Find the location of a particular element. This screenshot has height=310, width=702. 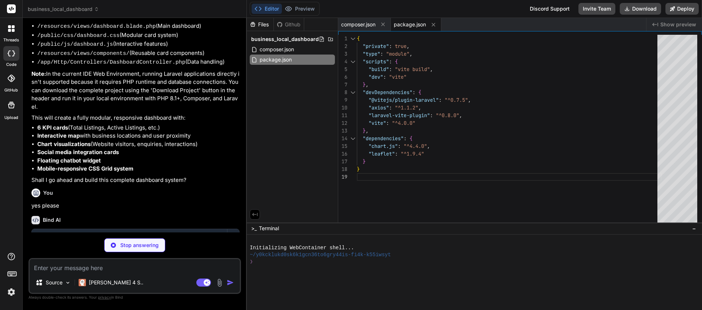

span: Terminal is located at coordinates (269, 228).